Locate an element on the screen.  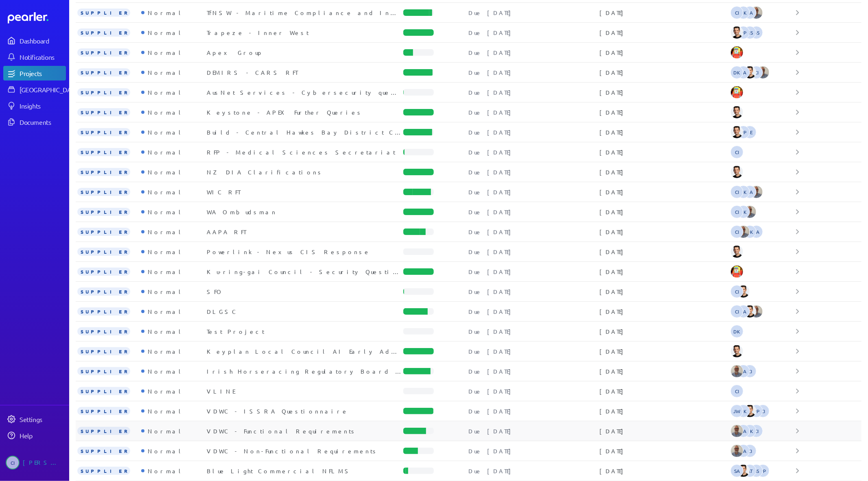
div: TfNSW - Maritime Compliance and Incident Management Application is located at coordinates (305, 12).